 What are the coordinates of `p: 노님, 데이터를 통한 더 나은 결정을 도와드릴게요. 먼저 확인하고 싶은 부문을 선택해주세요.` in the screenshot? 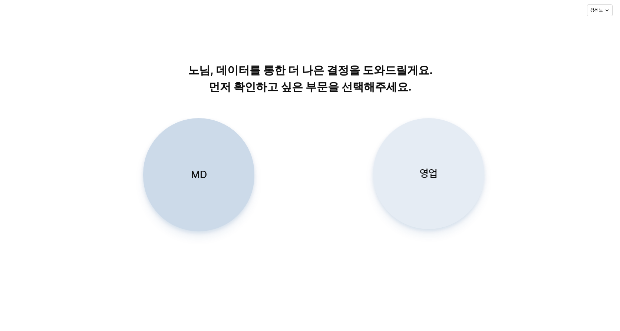 It's located at (310, 79).